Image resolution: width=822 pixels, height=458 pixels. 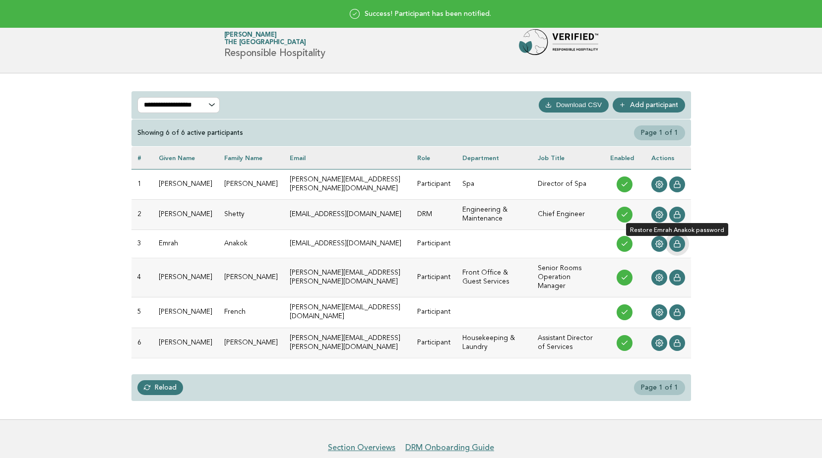 What do you see at coordinates (494, 278) in the screenshot?
I see `td: Front Office & Guest Services` at bounding box center [494, 278].